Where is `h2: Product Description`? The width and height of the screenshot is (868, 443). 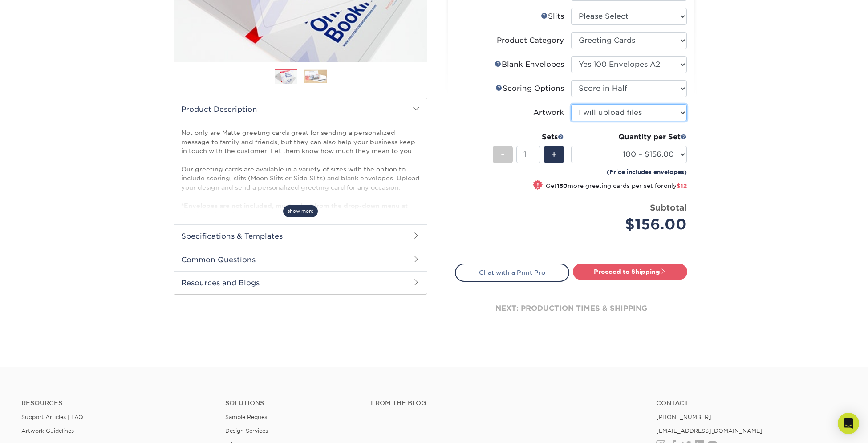
h2: Product Description is located at coordinates (301, 109).